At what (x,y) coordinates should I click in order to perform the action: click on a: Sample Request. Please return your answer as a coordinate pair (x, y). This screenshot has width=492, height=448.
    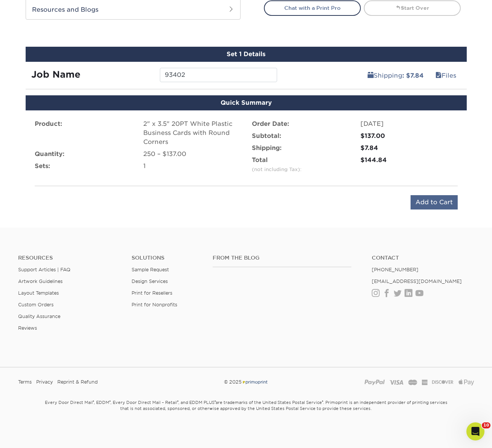
    Looking at the image, I should click on (150, 269).